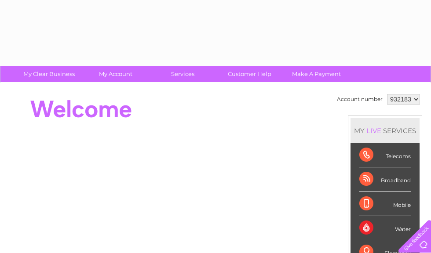  I want to click on a: Services, so click(182, 74).